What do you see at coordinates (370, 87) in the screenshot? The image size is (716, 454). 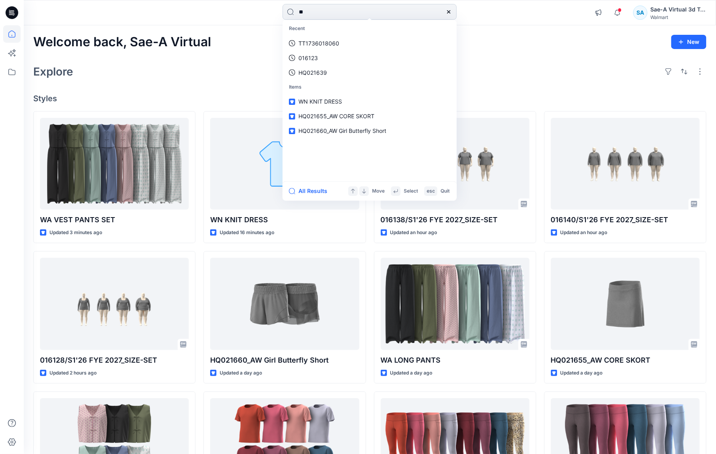 I see `p: Items` at bounding box center [370, 87].